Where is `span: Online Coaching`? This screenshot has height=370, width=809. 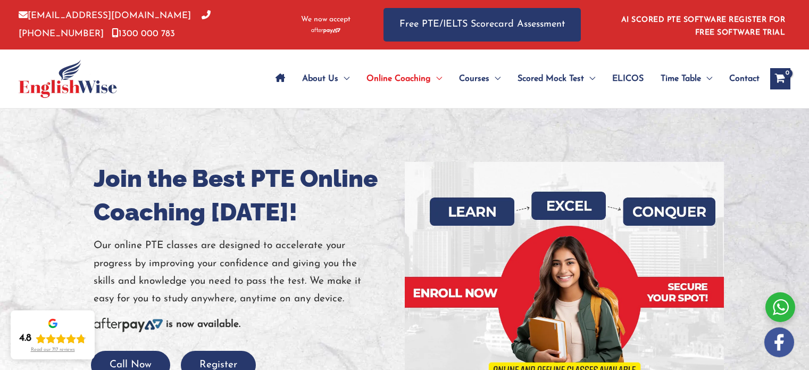 span: Online Coaching is located at coordinates (399, 79).